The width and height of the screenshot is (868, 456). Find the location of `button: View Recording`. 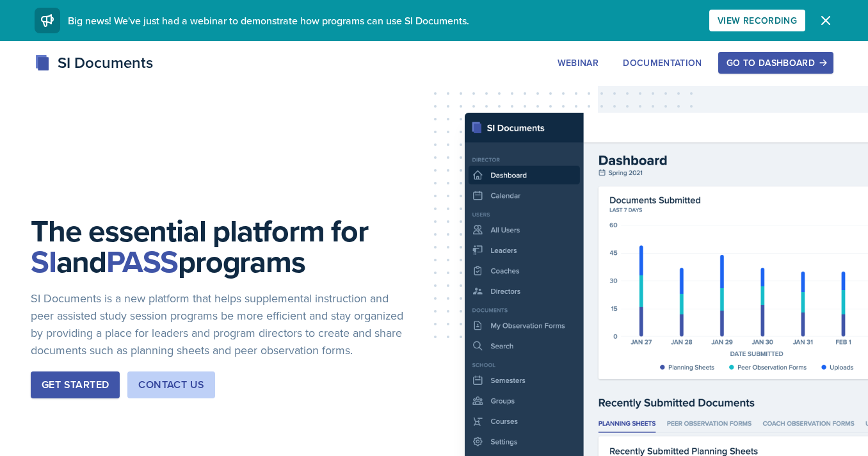

button: View Recording is located at coordinates (757, 20).